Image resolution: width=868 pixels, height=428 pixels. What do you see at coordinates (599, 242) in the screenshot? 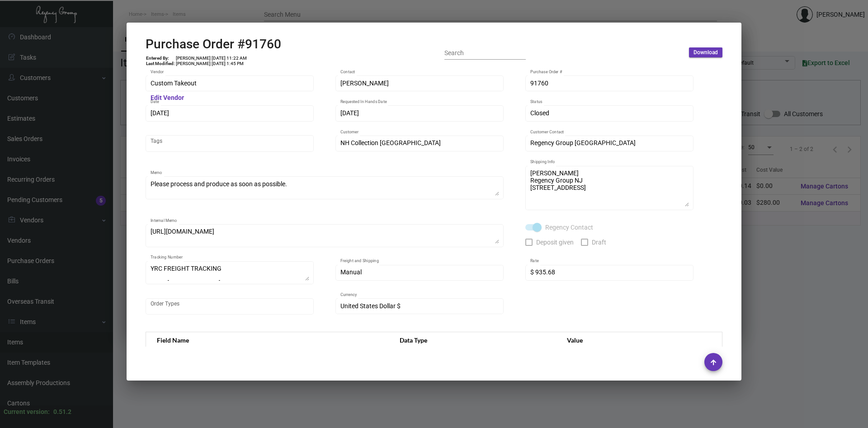
I see `span: Draft` at bounding box center [599, 242].